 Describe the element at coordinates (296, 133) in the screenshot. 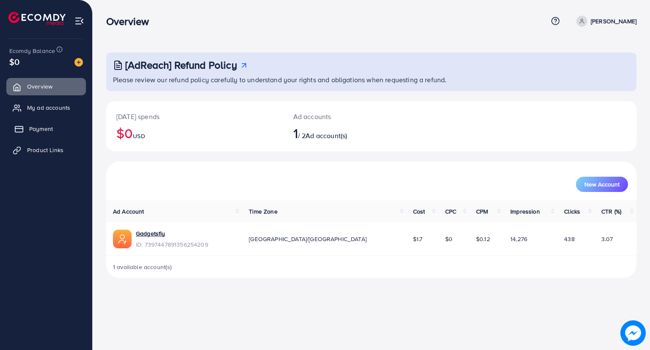

I see `span: 1` at that location.